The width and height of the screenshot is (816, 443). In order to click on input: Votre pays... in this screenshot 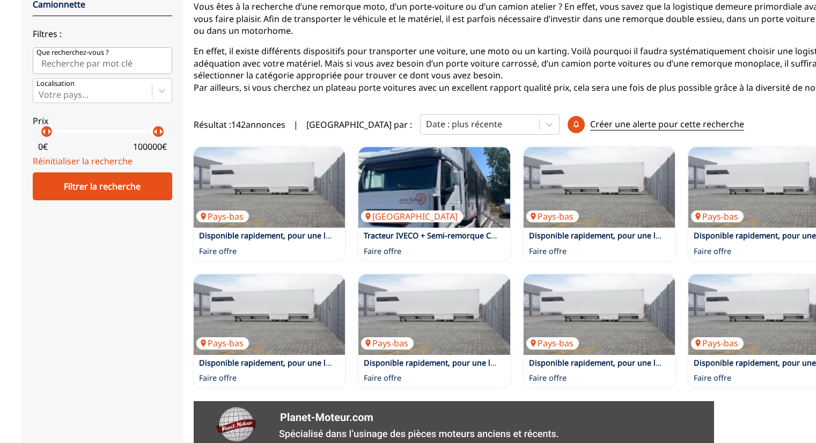, I will do `click(40, 94)`.